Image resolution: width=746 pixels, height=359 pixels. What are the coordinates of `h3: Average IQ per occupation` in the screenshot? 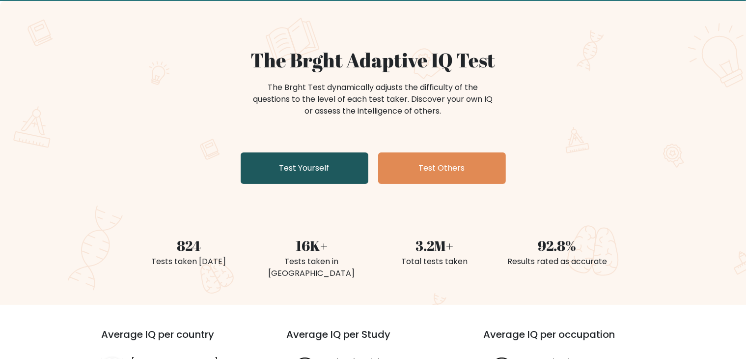 It's located at (570, 340).